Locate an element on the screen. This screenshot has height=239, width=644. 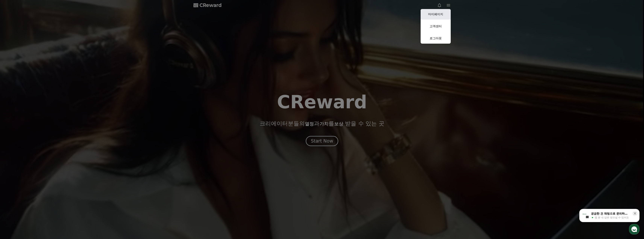
span: 홈 is located at coordinates (13, 126).